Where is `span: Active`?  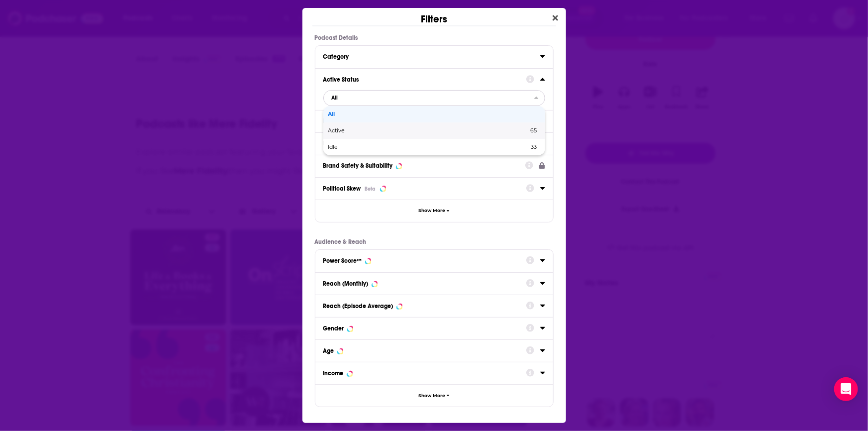
span: Active is located at coordinates (383, 130).